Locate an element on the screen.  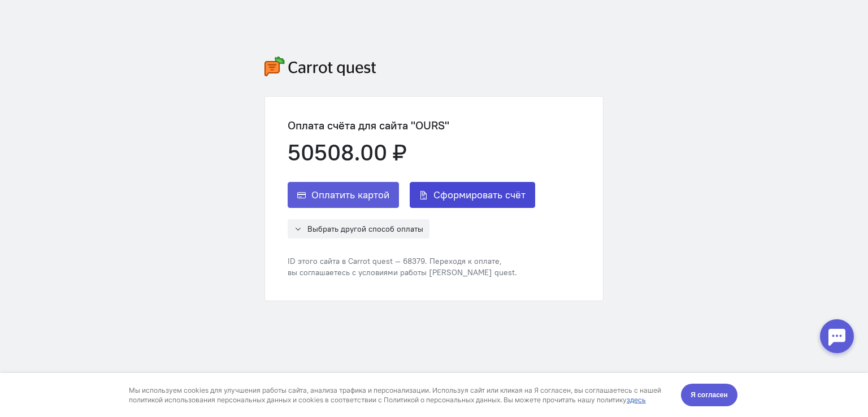
button: Я согласен is located at coordinates (709, 22).